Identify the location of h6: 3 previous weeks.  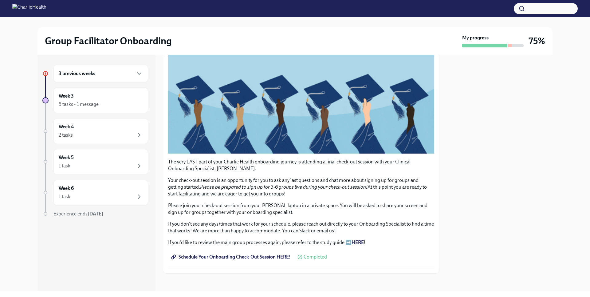
(77, 73).